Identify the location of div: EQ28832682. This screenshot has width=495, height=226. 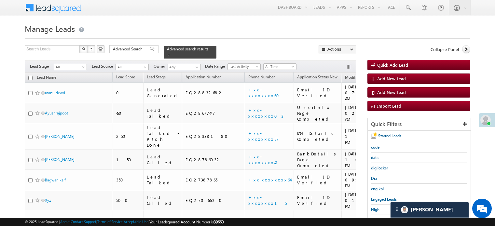
(213, 93).